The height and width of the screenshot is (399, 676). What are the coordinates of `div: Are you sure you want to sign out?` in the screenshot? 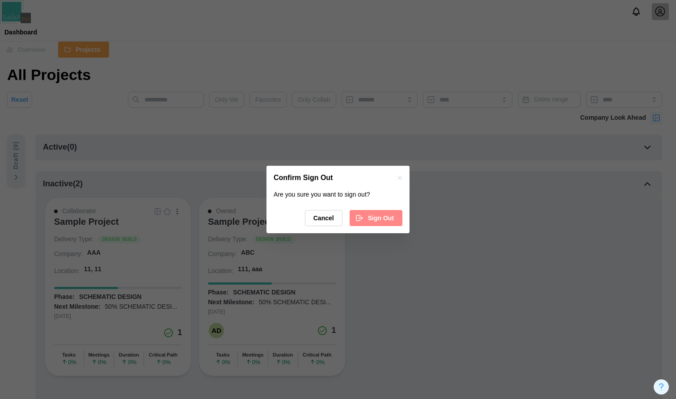 It's located at (338, 195).